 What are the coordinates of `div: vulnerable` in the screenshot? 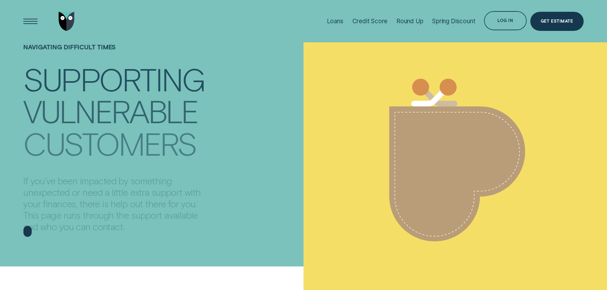 It's located at (110, 111).